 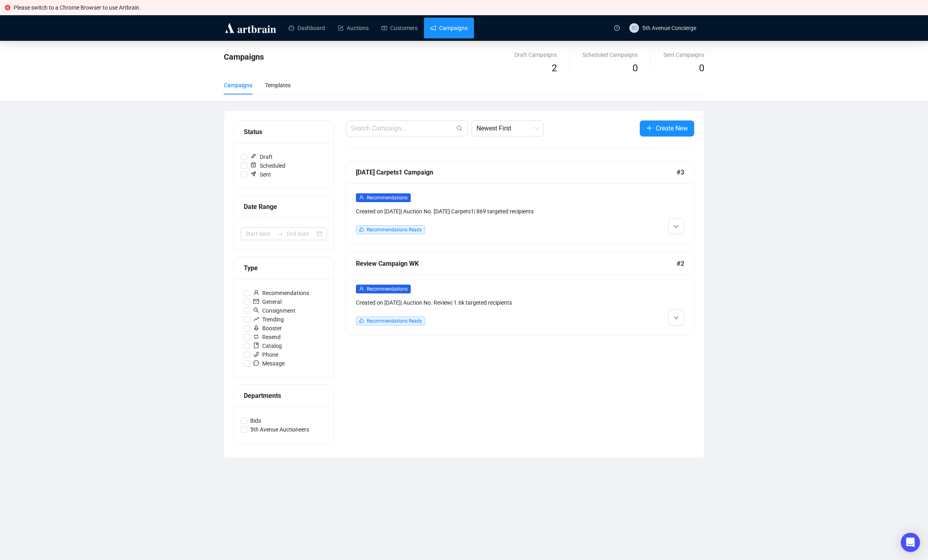 What do you see at coordinates (403, 129) in the screenshot?
I see `input: Search Campaign...` at bounding box center [403, 129].